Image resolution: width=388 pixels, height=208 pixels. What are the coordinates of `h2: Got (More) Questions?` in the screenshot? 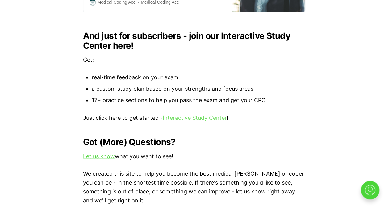 It's located at (194, 142).